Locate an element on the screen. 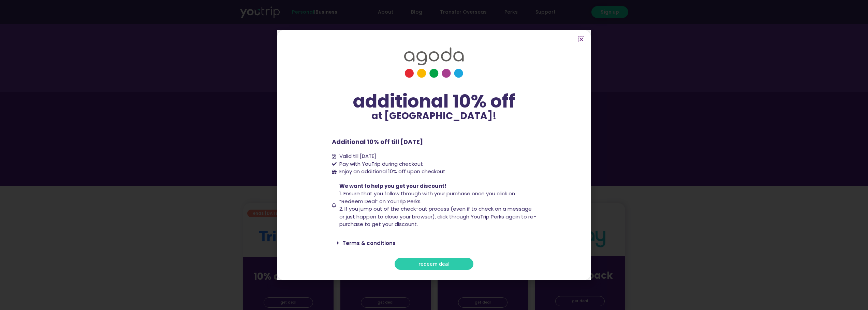 The width and height of the screenshot is (868, 310). span: We want to help you get your discount! is located at coordinates (392, 186).